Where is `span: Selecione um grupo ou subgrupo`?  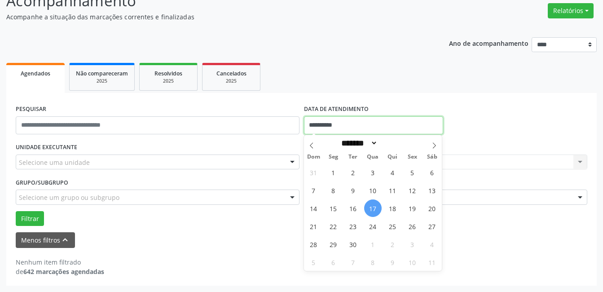 span: Selecione um grupo ou subgrupo is located at coordinates (69, 197).